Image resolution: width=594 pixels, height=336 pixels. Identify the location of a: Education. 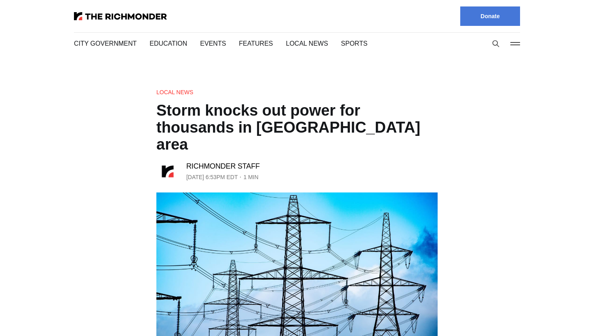
(168, 43).